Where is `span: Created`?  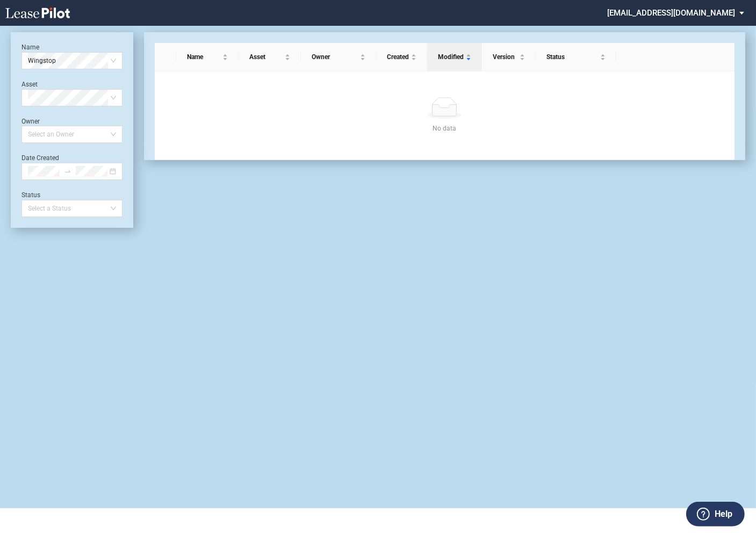 span: Created is located at coordinates (397, 57).